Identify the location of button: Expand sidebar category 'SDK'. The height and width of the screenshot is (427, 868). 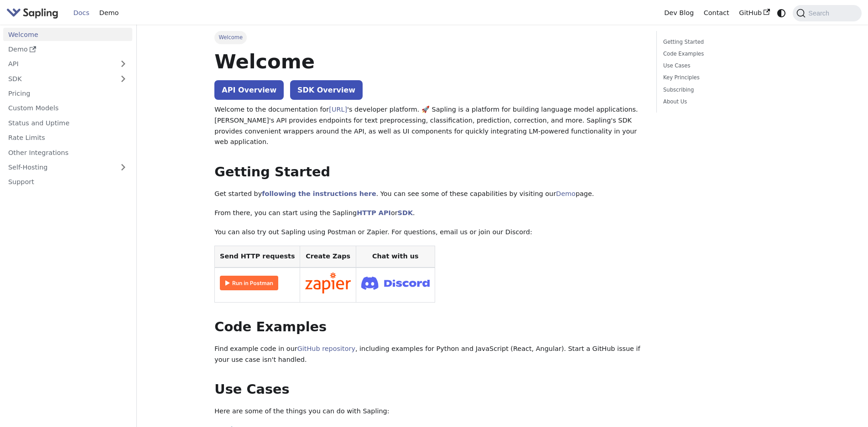
(123, 78).